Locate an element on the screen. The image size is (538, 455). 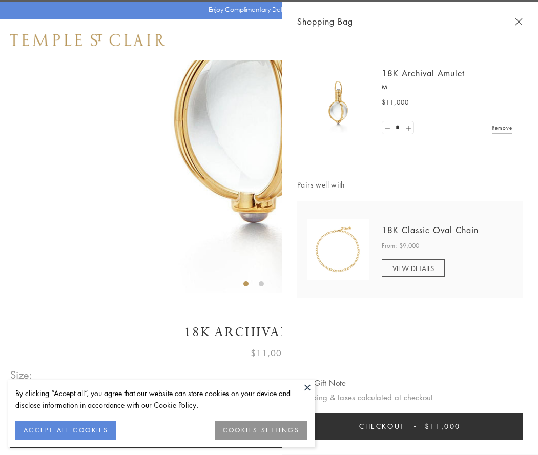
h1: 18K Archival Amulet is located at coordinates (269, 332).